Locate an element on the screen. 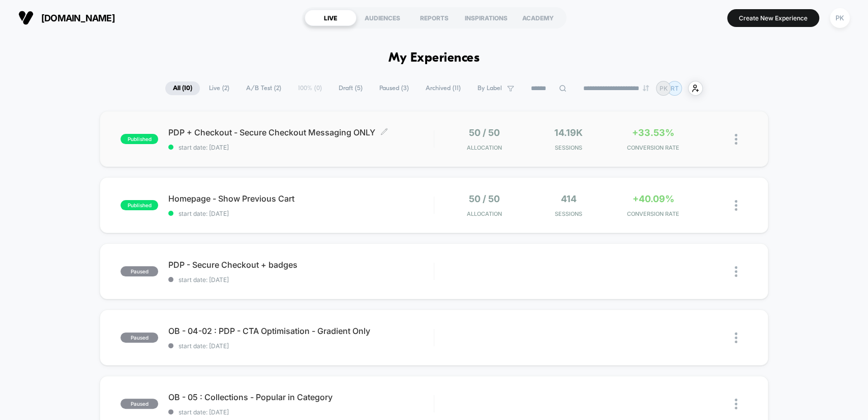 The width and height of the screenshot is (868, 420). img: end is located at coordinates (646, 88).